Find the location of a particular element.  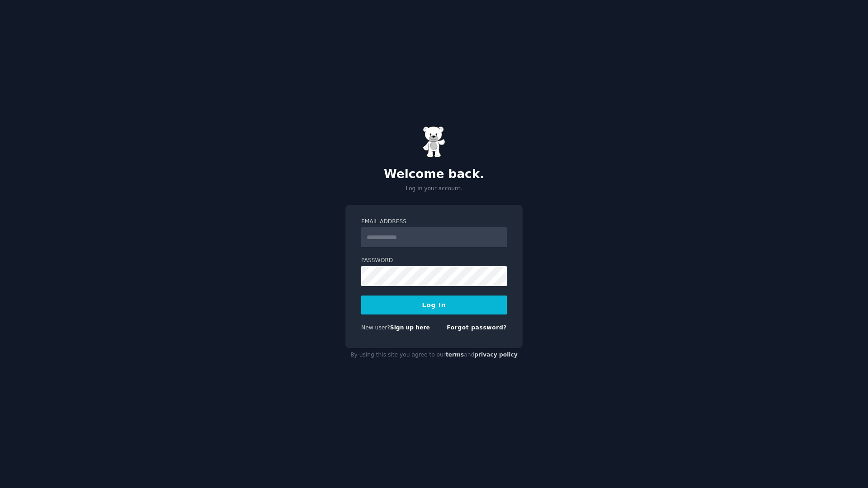

a: Forgot password? is located at coordinates (477, 328).